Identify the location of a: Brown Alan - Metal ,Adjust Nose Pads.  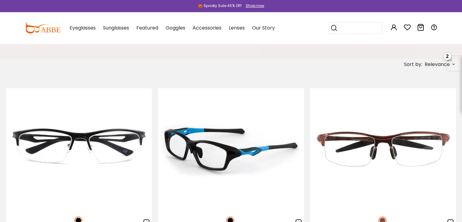
(383, 149).